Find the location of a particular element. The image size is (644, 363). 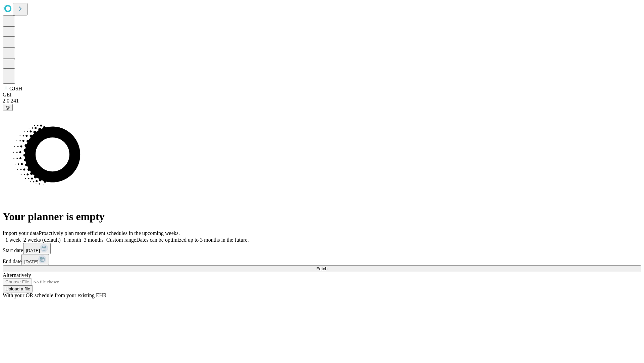

span: Custom range is located at coordinates (121, 239).